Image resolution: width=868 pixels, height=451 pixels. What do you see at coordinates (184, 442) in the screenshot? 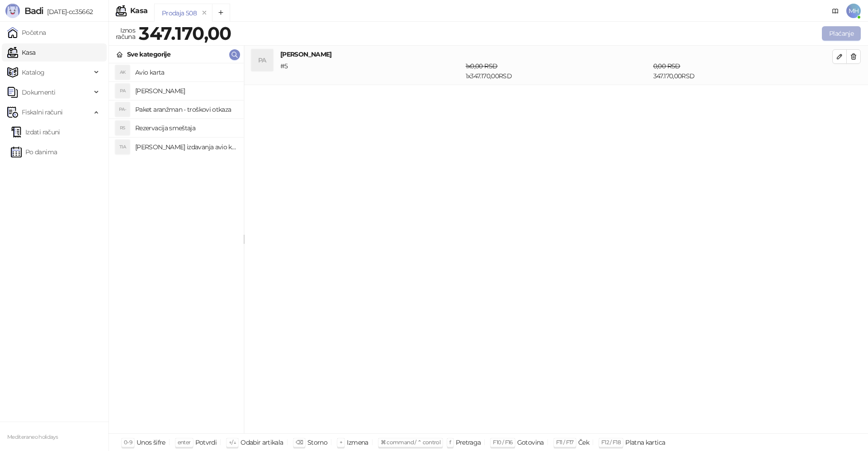
I see `span: enter` at bounding box center [184, 442].